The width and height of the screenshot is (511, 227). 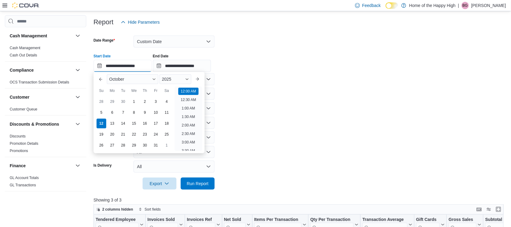 I want to click on button: Run Report, so click(x=198, y=183).